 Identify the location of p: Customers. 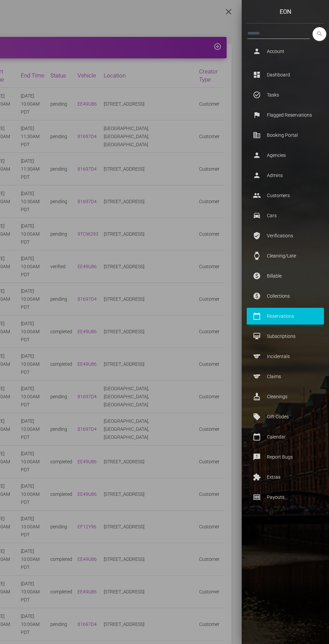
(285, 196).